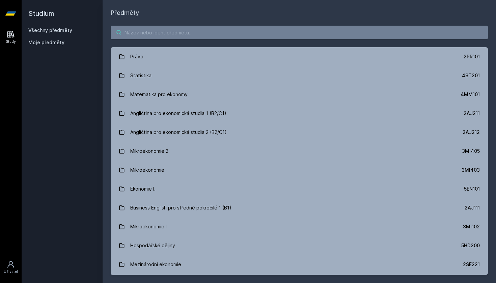 This screenshot has width=496, height=283. What do you see at coordinates (299, 57) in the screenshot?
I see `a: Právo 2PR101` at bounding box center [299, 57].